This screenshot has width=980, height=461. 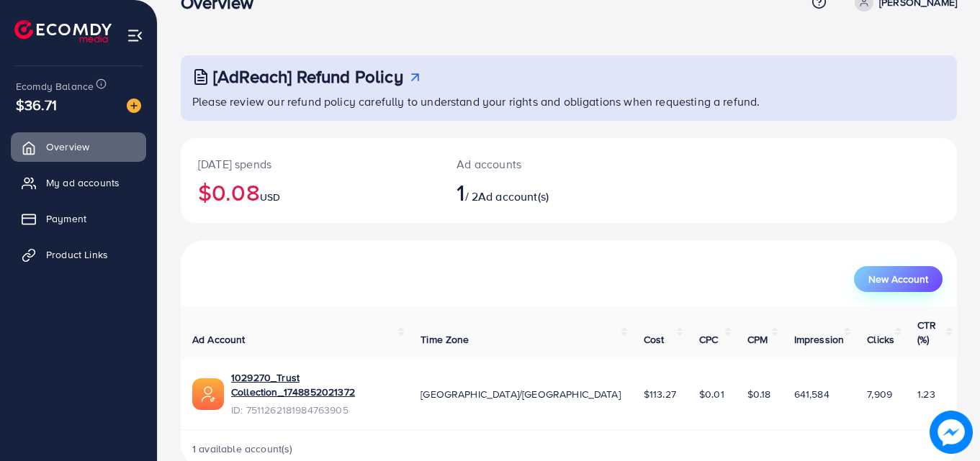 I want to click on span: CPM, so click(x=758, y=340).